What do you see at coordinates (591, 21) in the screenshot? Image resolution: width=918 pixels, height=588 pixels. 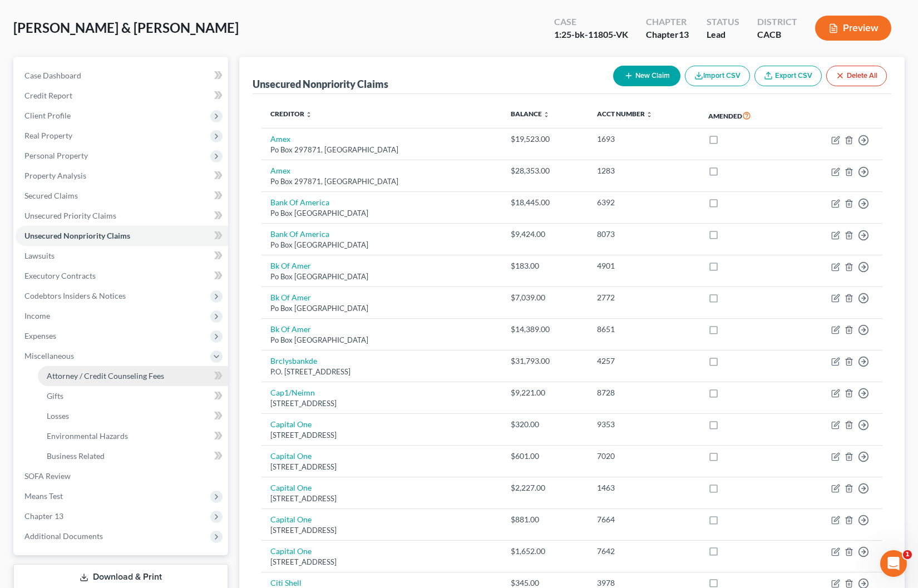 I see `div: Case` at bounding box center [591, 21].